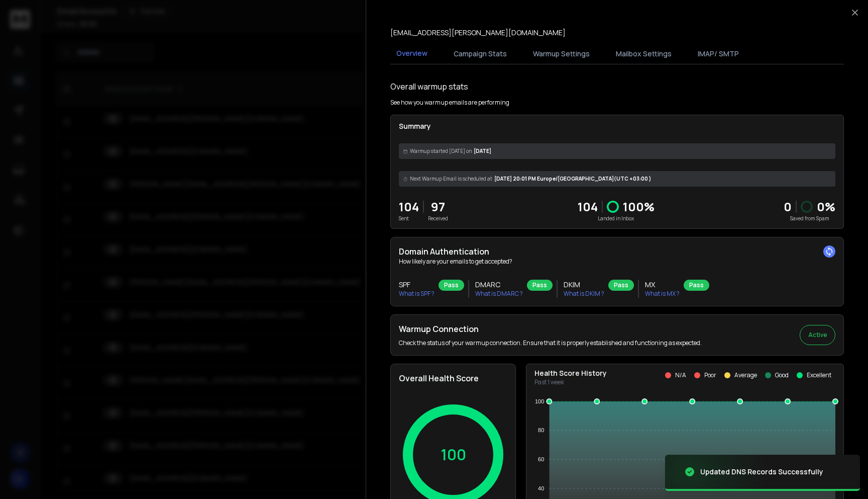 This screenshot has width=868, height=499. I want to click on p: 0 %, so click(826, 207).